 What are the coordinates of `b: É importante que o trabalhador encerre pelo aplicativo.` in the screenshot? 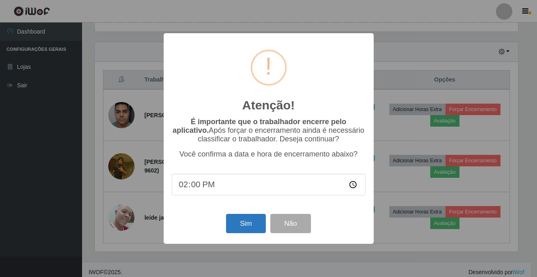 It's located at (259, 126).